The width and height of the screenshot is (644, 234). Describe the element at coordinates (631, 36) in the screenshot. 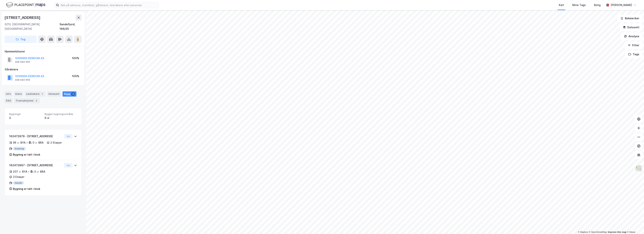

I see `button: Analyse` at that location.